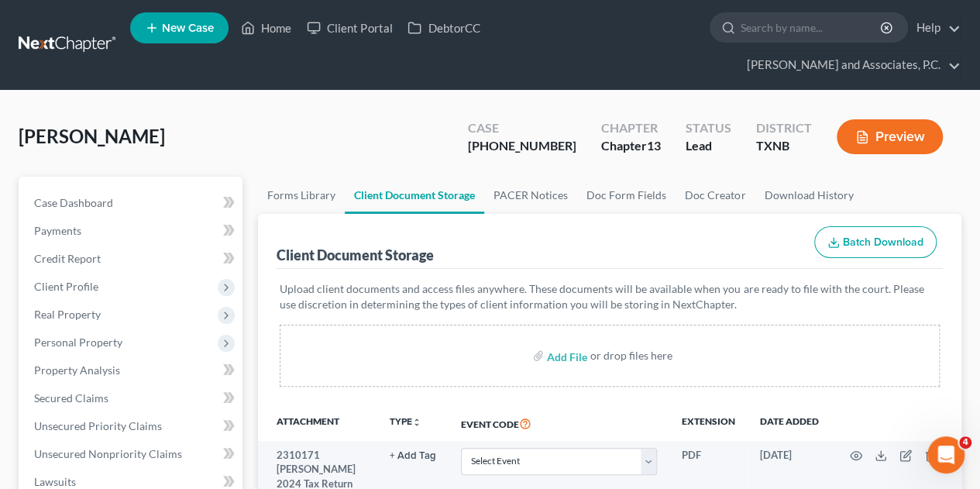  I want to click on button: Preview, so click(889, 136).